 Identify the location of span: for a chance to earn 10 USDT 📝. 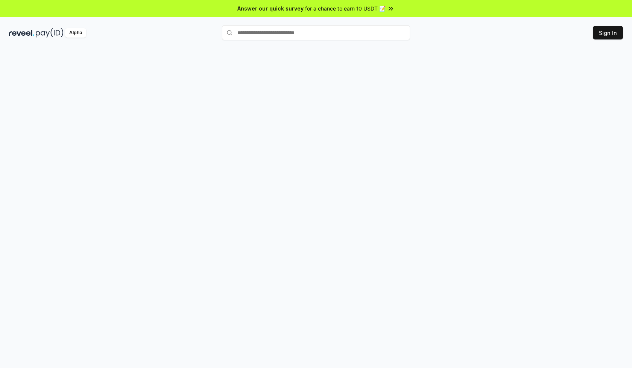
(345, 8).